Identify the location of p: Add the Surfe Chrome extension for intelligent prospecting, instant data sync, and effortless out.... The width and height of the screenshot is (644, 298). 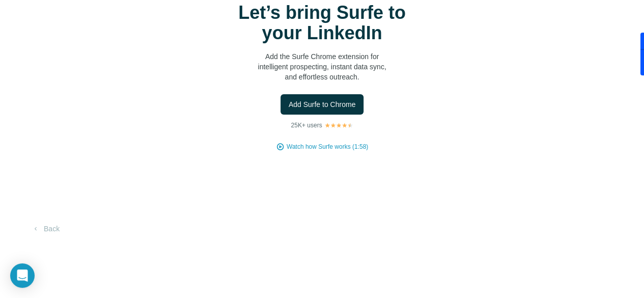
(322, 67).